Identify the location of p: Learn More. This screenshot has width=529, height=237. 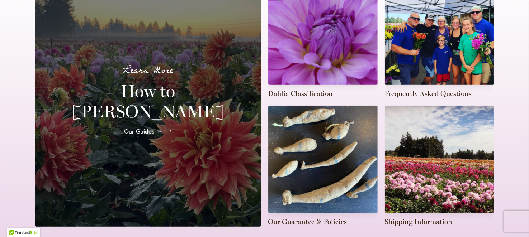
(148, 71).